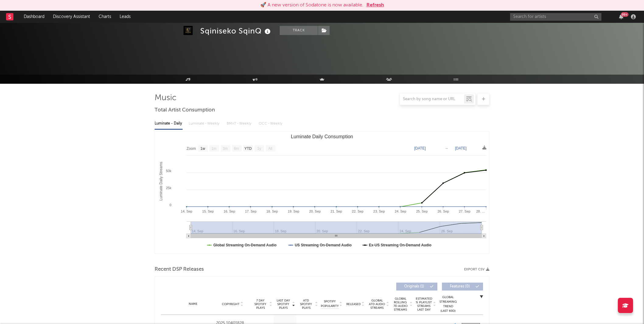 The image size is (644, 324). I want to click on div: 99 +, so click(624, 15).